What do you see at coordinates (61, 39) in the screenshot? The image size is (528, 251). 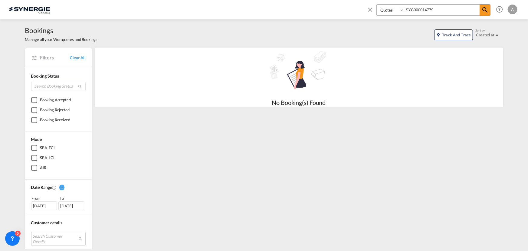 I see `span: Manage all your Won quotes and Bookings` at bounding box center [61, 39].